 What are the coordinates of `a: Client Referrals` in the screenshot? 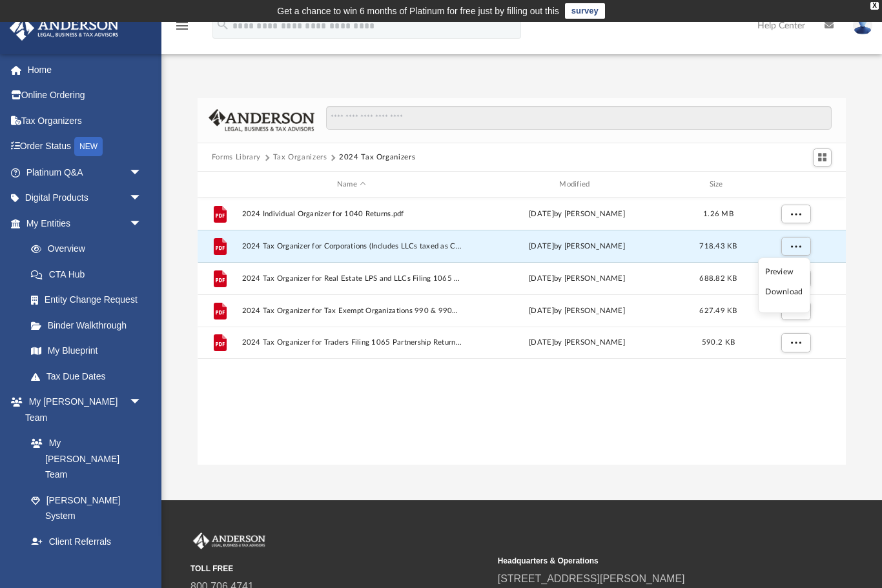 It's located at (86, 542).